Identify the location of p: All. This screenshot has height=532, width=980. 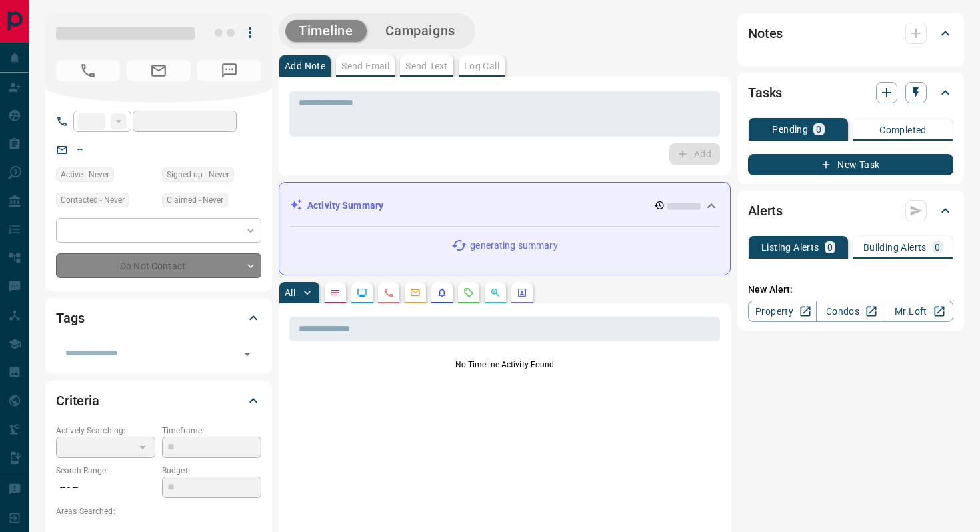
(290, 293).